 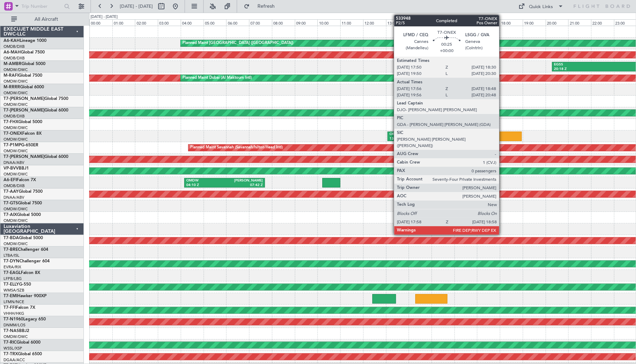 What do you see at coordinates (262, 7) in the screenshot?
I see `button: Refresh` at bounding box center [262, 7].